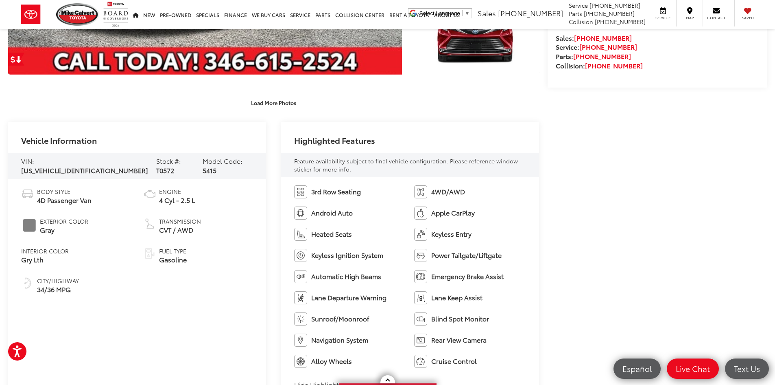  I want to click on strong: Collision:, so click(600, 65).